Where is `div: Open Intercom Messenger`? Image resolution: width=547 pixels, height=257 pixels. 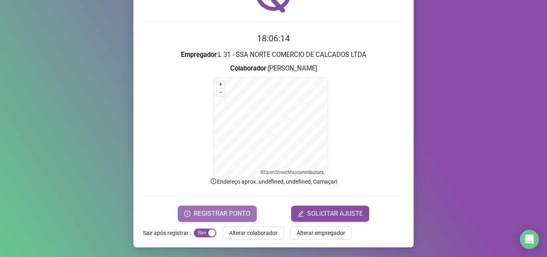
div: Open Intercom Messenger is located at coordinates (530, 239).